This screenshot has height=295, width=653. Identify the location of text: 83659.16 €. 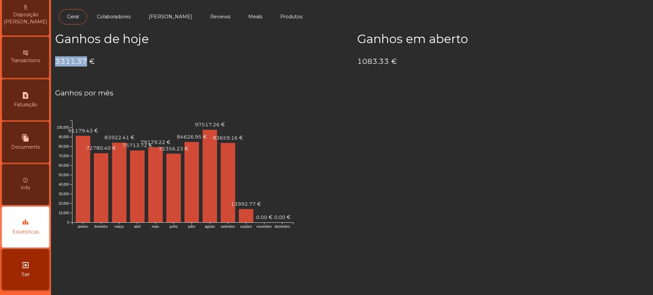
(228, 138).